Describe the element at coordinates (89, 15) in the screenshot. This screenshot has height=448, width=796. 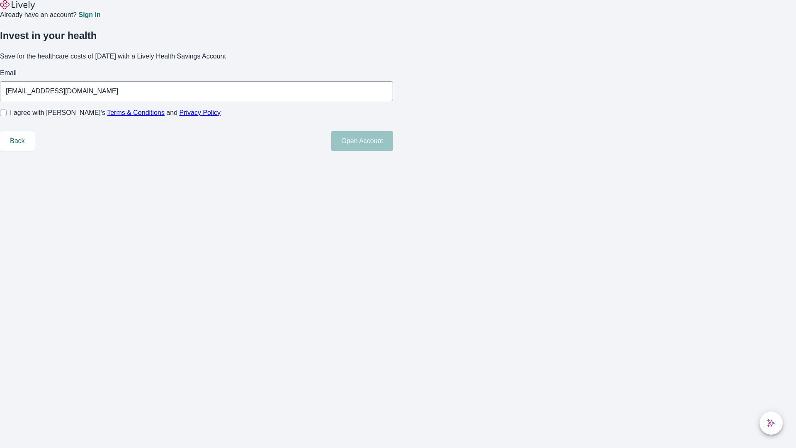
I see `div: Sign in` at that location.